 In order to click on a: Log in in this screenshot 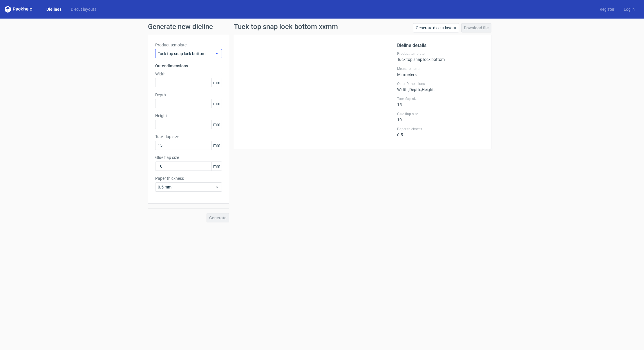, I will do `click(629, 9)`.